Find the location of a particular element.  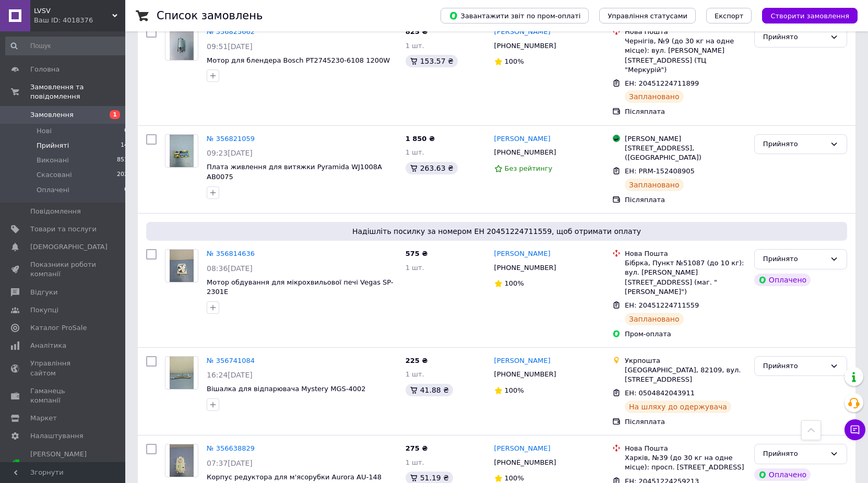

span: 275 ₴ is located at coordinates (417, 448).